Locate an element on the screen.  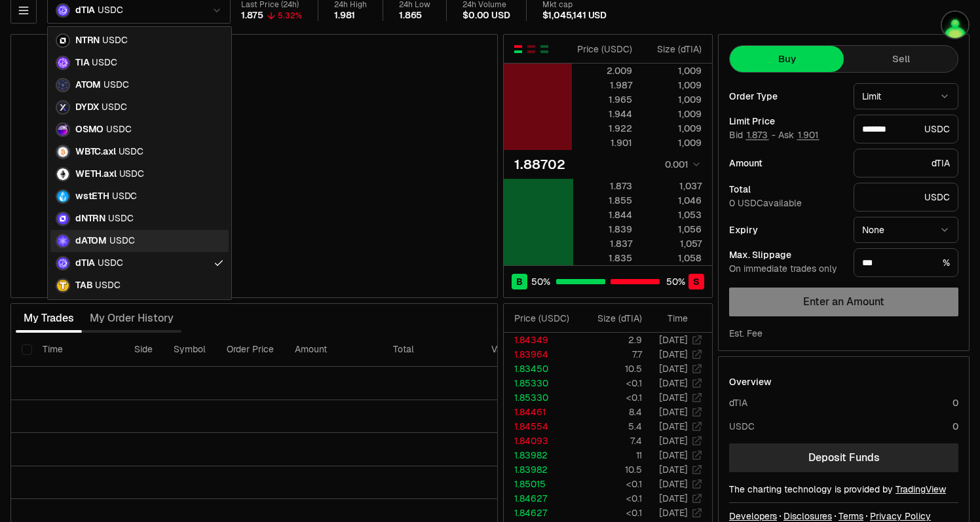
span: dTIA is located at coordinates (85, 263).